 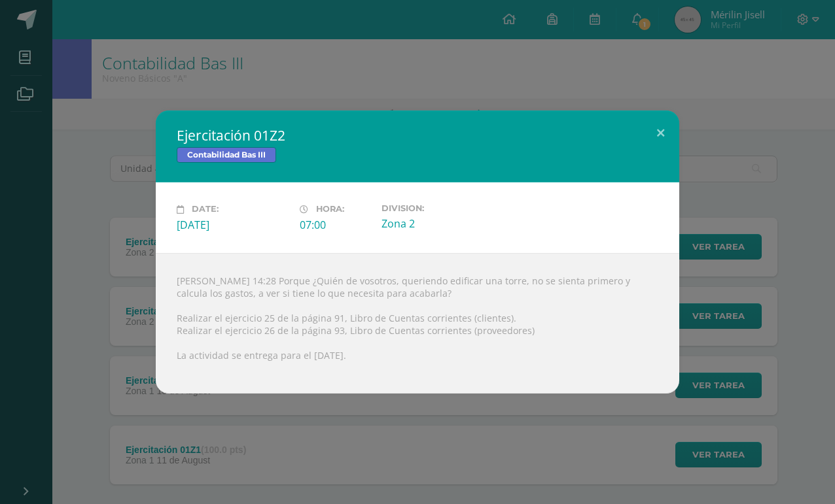 I want to click on div: Zona 2, so click(x=438, y=224).